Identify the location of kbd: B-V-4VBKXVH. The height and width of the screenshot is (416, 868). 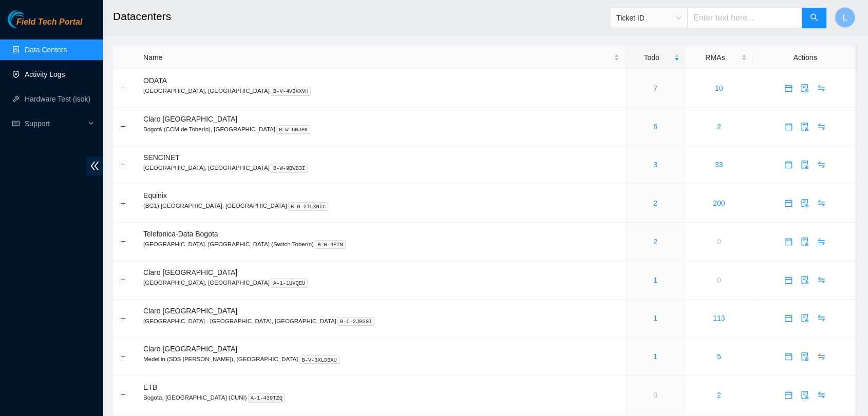
(291, 91).